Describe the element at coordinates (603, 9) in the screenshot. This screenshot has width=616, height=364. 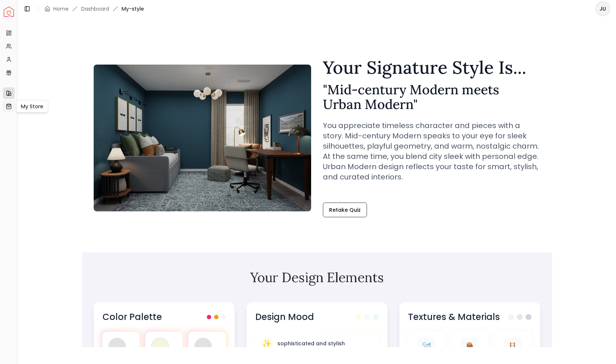
I see `button: JU` at that location.